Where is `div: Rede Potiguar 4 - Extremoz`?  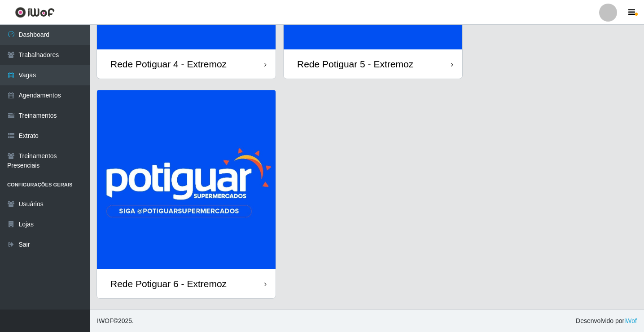 div: Rede Potiguar 4 - Extremoz is located at coordinates (169, 64).